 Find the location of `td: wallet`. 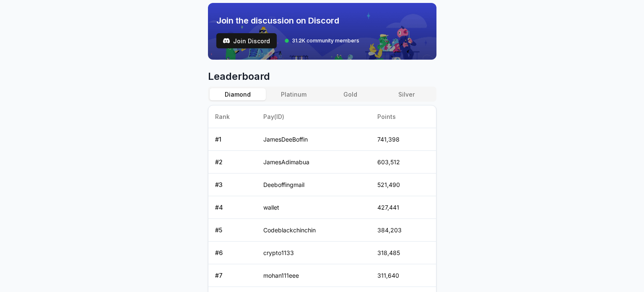

td: wallet is located at coordinates (314, 208).